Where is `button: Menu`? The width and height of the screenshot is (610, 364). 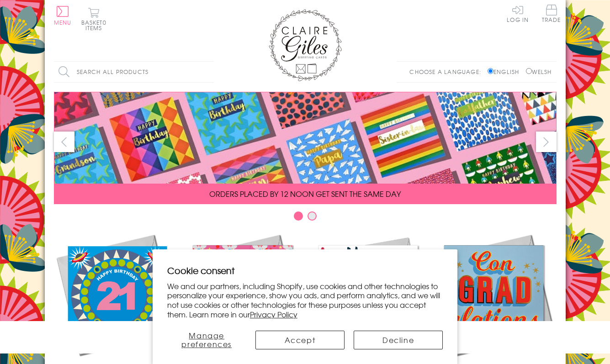
button: Menu is located at coordinates (62, 16).